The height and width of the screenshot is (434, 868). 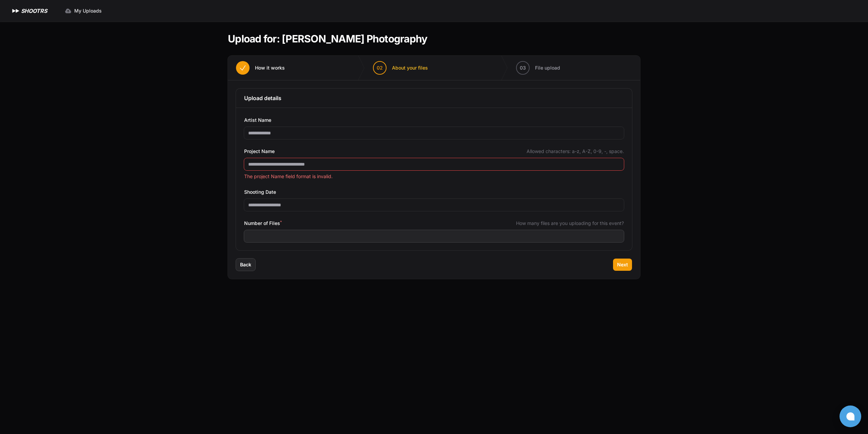 I want to click on span: Back, so click(x=246, y=264).